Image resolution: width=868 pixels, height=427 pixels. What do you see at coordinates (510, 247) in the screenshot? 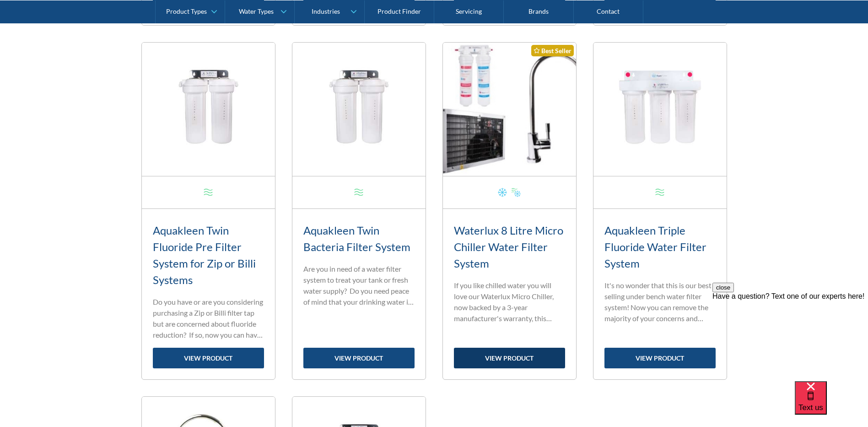
I see `h3: Waterlux 8 Litre Micro Chiller Water Filter System` at bounding box center [510, 247].